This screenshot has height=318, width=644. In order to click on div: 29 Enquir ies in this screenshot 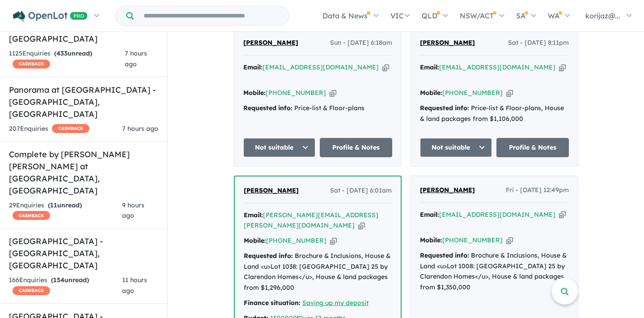, I will do `click(65, 211)`.